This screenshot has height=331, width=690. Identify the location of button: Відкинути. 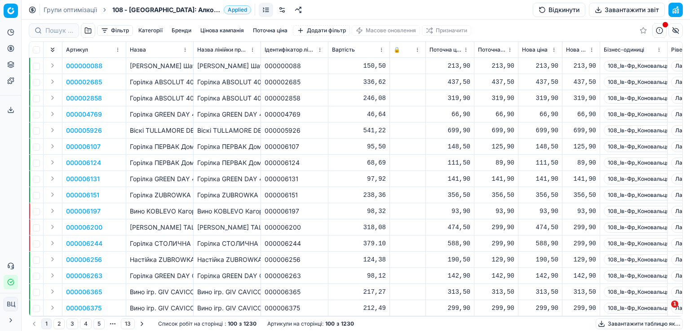
(559, 10).